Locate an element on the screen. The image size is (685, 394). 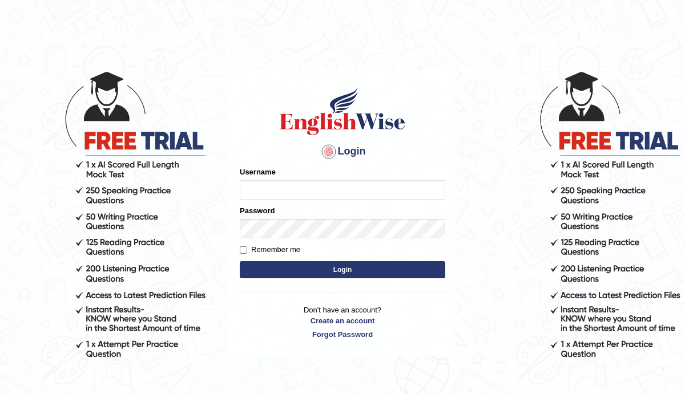
button: Login is located at coordinates (342, 270).